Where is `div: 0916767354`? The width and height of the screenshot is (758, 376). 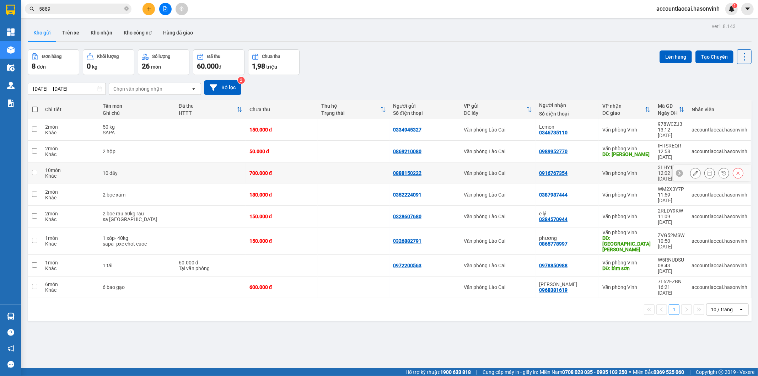
div: 0916767354 is located at coordinates (553, 173).